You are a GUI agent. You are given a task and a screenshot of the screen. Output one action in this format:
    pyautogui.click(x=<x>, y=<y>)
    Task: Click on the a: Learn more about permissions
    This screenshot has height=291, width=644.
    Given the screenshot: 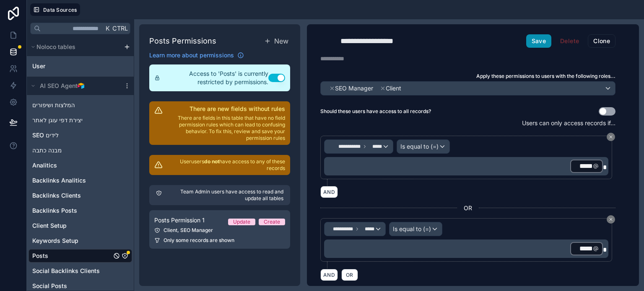 What is the action you would take?
    pyautogui.click(x=196, y=55)
    